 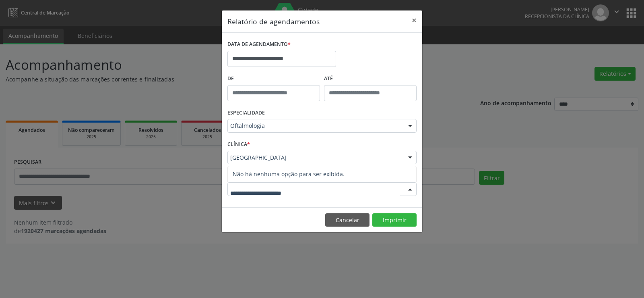 What do you see at coordinates (239, 144) in the screenshot?
I see `label: CLÍNICA` at bounding box center [239, 144].